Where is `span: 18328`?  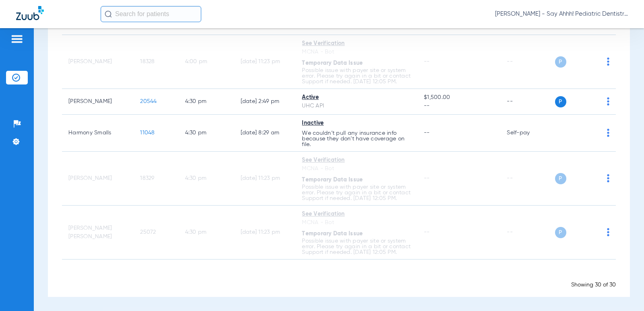 span: 18328 is located at coordinates (148, 61).